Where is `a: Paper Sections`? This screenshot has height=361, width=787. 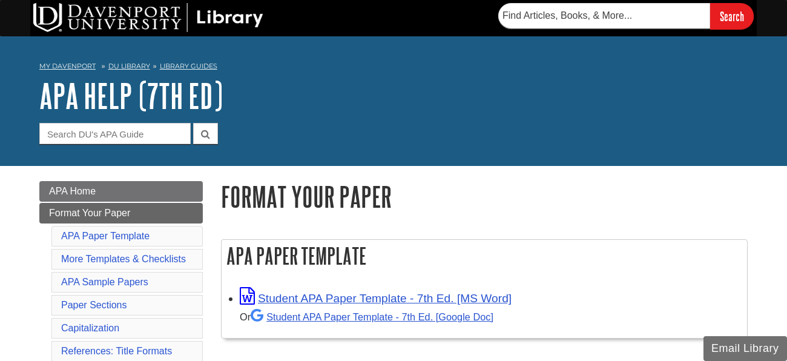 a: Paper Sections is located at coordinates (94, 304).